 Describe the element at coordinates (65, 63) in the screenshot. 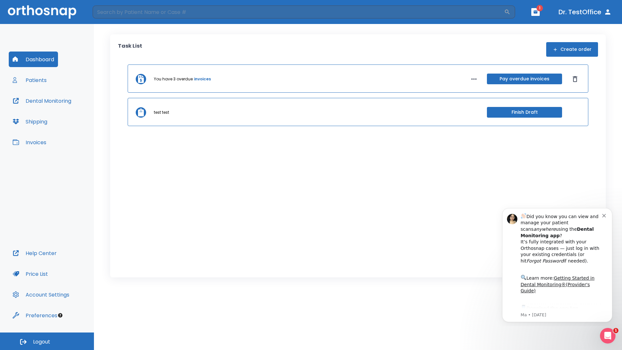

I see `div: message notification from Ma, 7w ago. 👋🏻 Did you know you can view and manage your patient scans ...` at that location.